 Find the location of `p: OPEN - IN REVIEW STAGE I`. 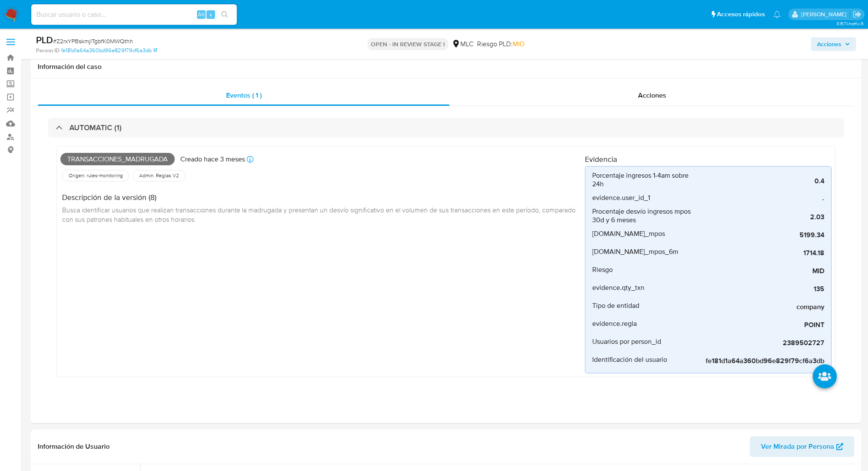

p: OPEN - IN REVIEW STAGE I is located at coordinates (407, 44).